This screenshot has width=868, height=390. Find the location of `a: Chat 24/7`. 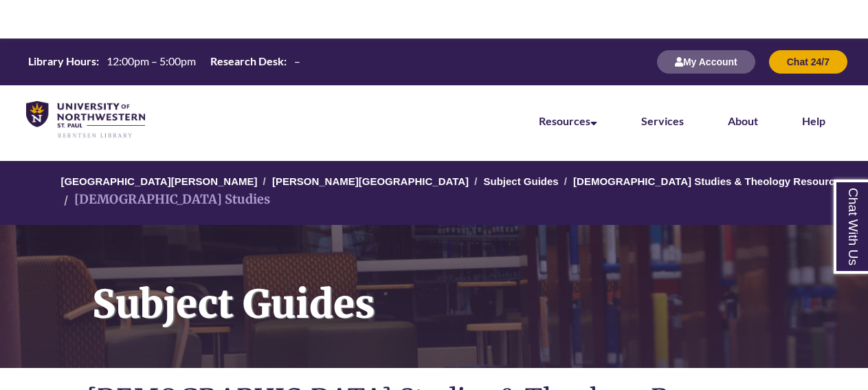

a: Chat 24/7 is located at coordinates (808, 61).